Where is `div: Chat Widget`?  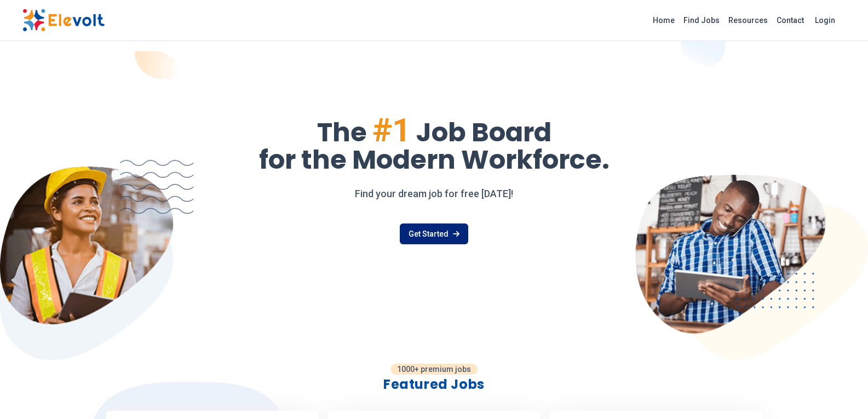 div: Chat Widget is located at coordinates (841, 392).